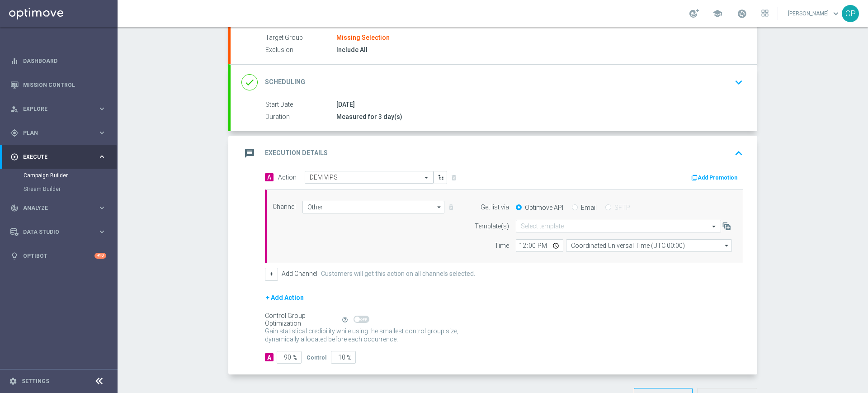  Describe the element at coordinates (54, 109) in the screenshot. I see `div: Explore` at that location.